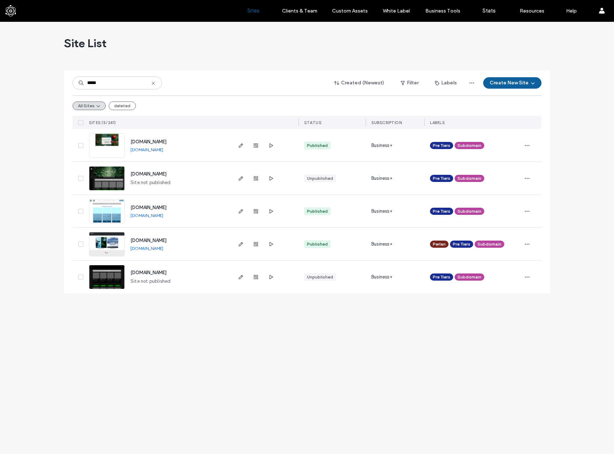  What do you see at coordinates (89, 106) in the screenshot?
I see `button: All Sites` at bounding box center [89, 106].